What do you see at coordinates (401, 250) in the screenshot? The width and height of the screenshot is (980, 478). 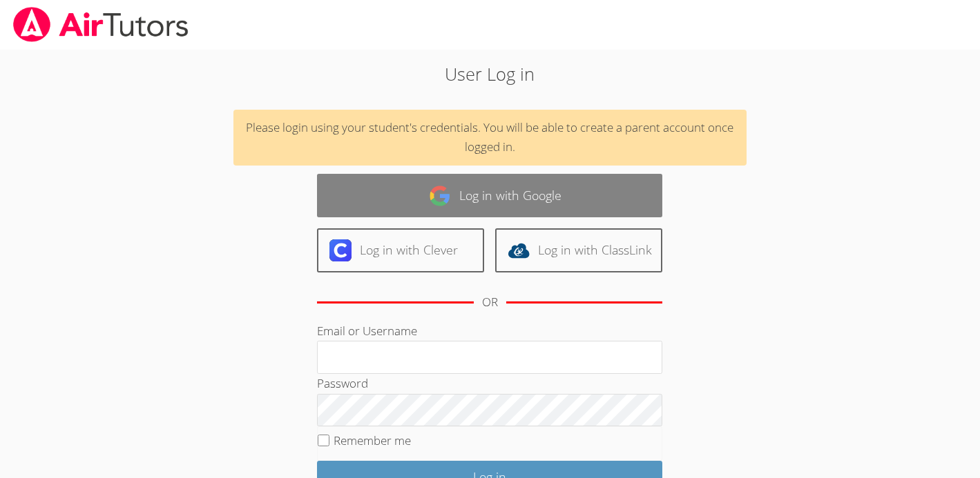 I see `a: Log in with Clever` at bounding box center [401, 250].